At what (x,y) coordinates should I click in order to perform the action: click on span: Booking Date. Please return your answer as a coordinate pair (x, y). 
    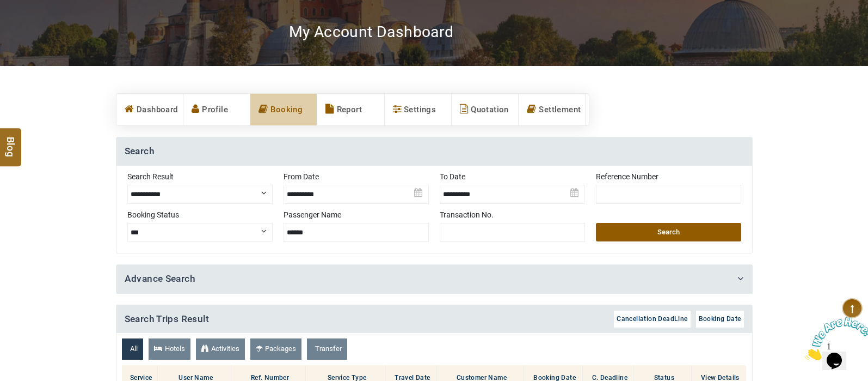
    Looking at the image, I should click on (720, 319).